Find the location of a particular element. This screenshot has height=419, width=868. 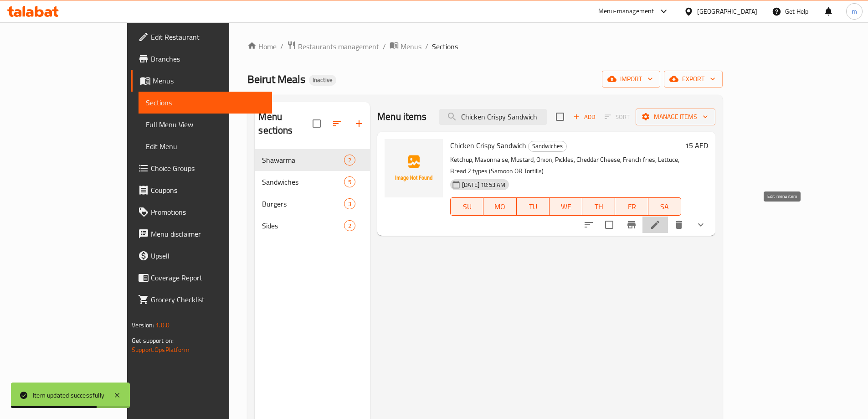

button: TH is located at coordinates (598, 207).